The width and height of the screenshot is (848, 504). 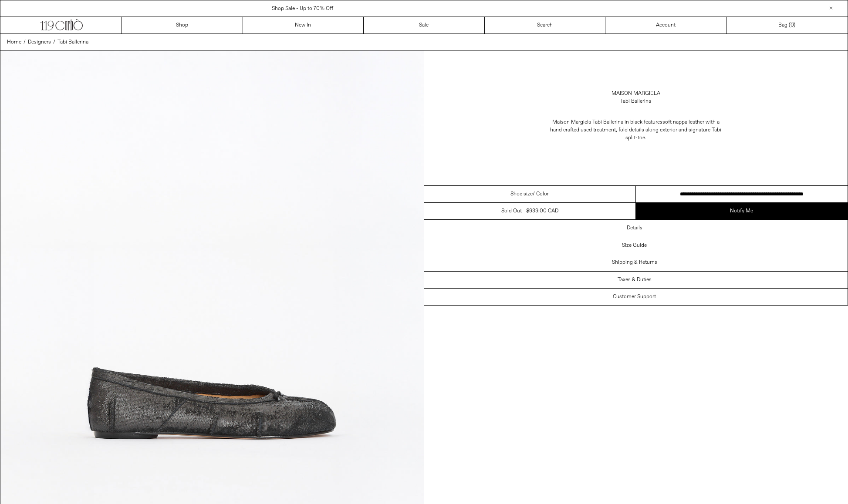 What do you see at coordinates (787, 25) in the screenshot?
I see `a: Bag ()` at bounding box center [787, 25].